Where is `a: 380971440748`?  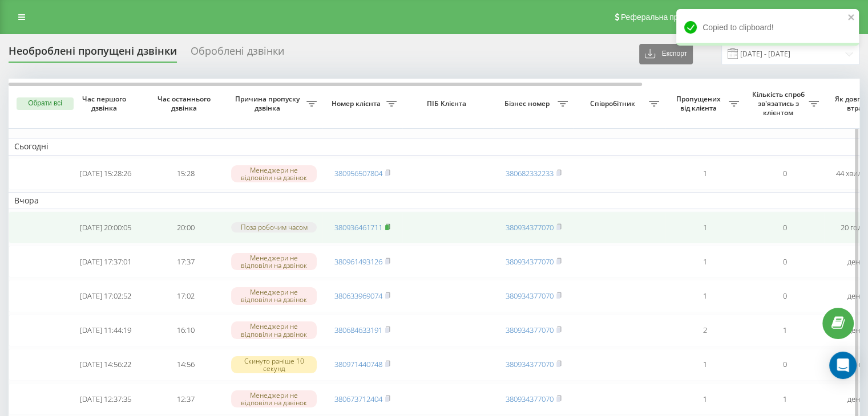 a: 380971440748 is located at coordinates (359, 364).